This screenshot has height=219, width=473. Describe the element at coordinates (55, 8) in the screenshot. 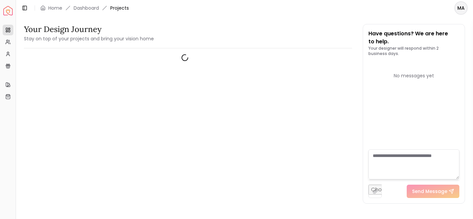

I see `a: Home` at that location.